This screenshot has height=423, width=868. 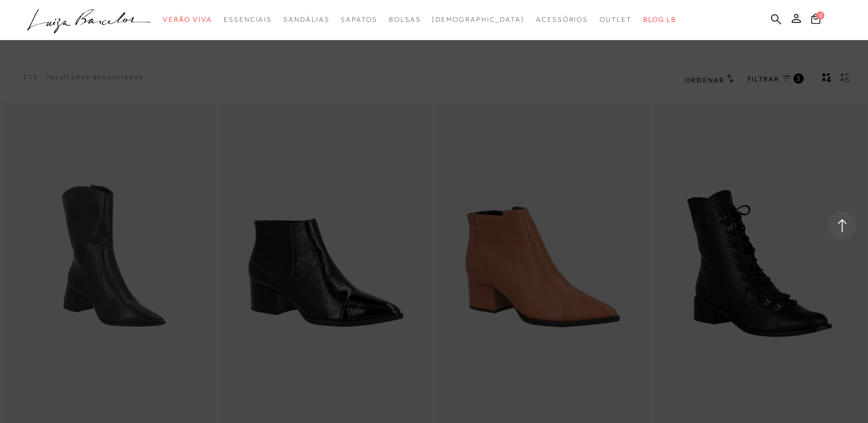 What do you see at coordinates (405, 20) in the screenshot?
I see `span: Bolsas` at bounding box center [405, 20].